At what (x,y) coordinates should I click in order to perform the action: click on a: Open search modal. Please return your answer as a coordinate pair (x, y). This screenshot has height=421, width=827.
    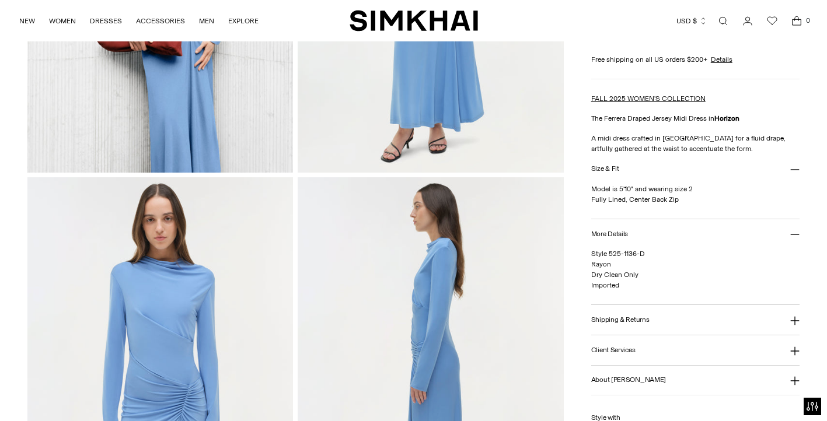
    Looking at the image, I should click on (723, 21).